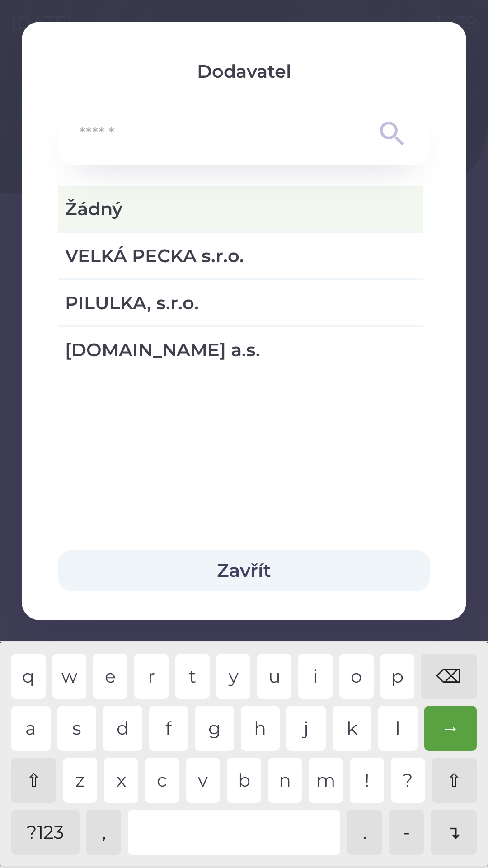  Describe the element at coordinates (244, 72) in the screenshot. I see `p: Dodavatel` at that location.